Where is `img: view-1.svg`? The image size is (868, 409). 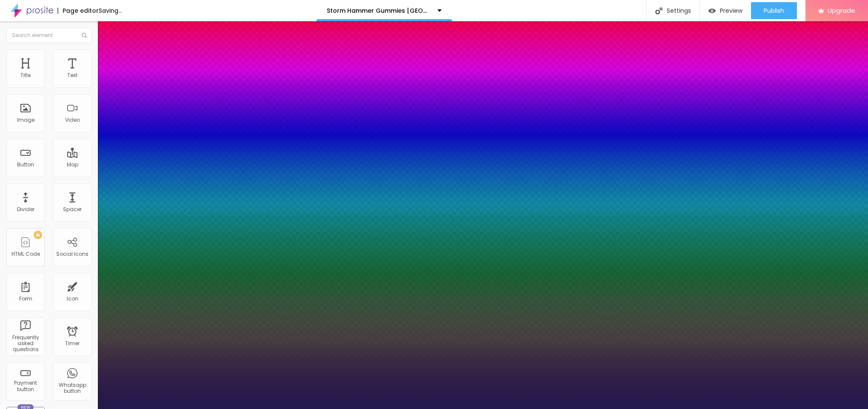
img: view-1.svg is located at coordinates (712, 11).